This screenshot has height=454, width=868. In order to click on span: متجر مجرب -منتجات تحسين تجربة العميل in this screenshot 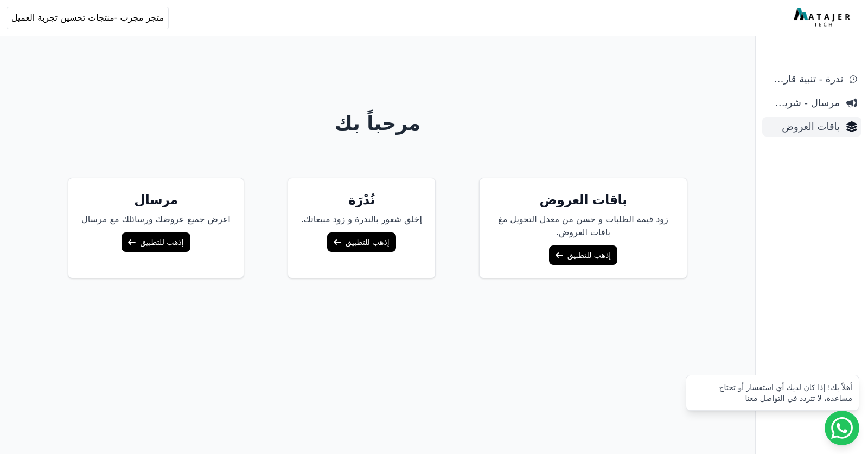, I will do `click(87, 18)`.